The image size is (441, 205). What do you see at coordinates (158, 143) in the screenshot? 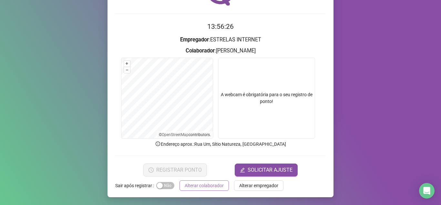
I see `span: info-circle` at bounding box center [158, 143].